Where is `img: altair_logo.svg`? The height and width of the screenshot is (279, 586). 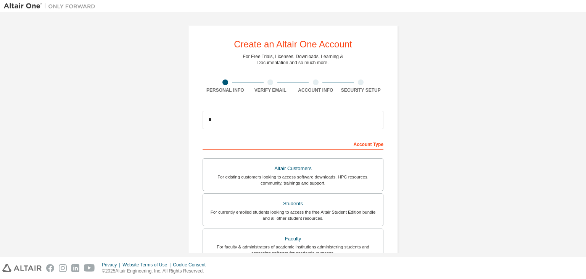 img: altair_logo.svg is located at coordinates (22, 268).